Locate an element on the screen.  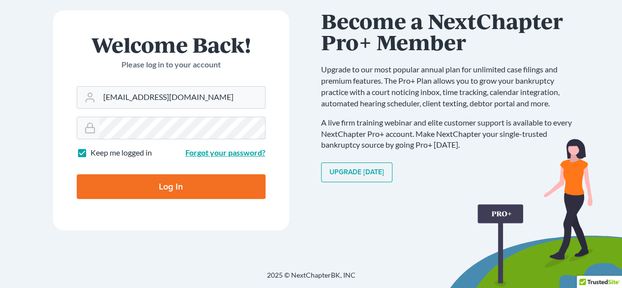
div: 2025 © NextChapterBK, INC is located at coordinates (311, 279).